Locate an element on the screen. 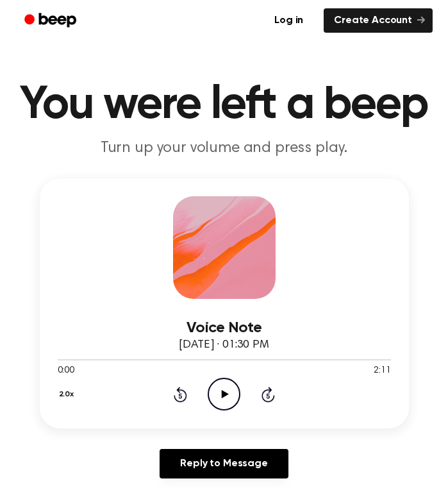 The image size is (448, 499). a: Beep is located at coordinates (51, 20).